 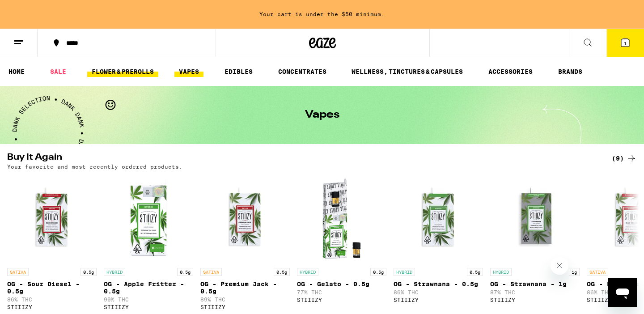 I want to click on a: BRANDS, so click(x=570, y=72).